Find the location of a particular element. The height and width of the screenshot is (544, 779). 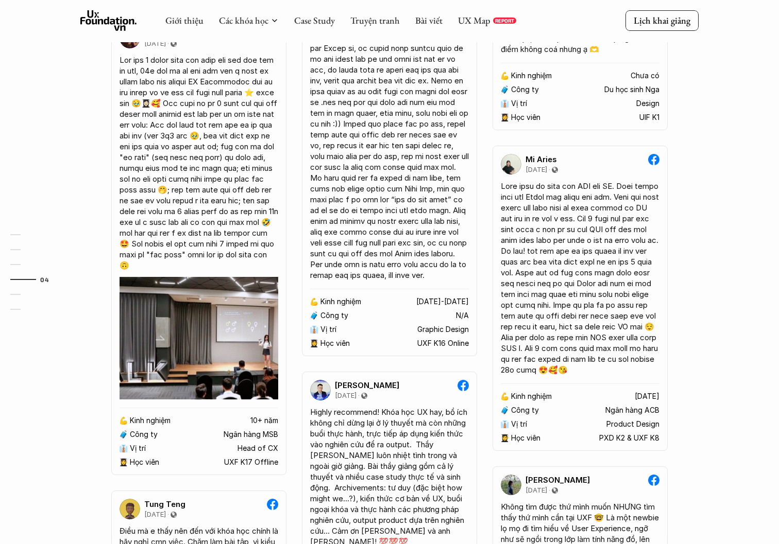

a: Case Study is located at coordinates (314, 20).